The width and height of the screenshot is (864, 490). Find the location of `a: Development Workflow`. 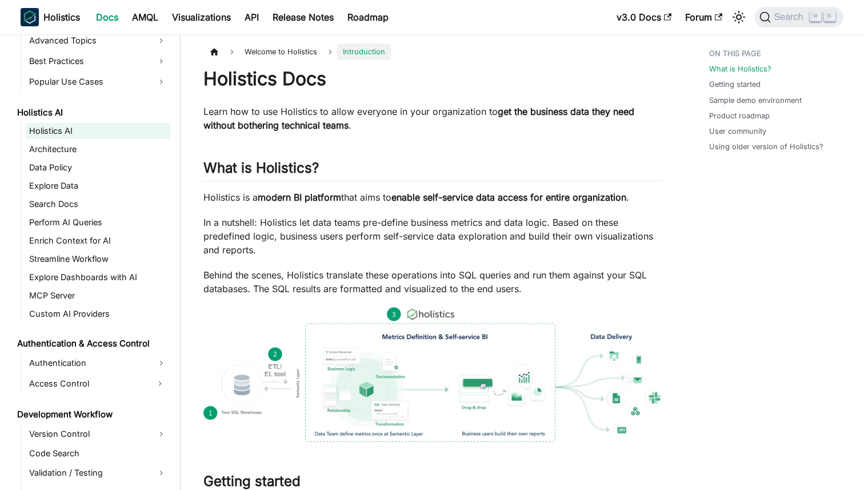

a: Development Workflow is located at coordinates (92, 415).